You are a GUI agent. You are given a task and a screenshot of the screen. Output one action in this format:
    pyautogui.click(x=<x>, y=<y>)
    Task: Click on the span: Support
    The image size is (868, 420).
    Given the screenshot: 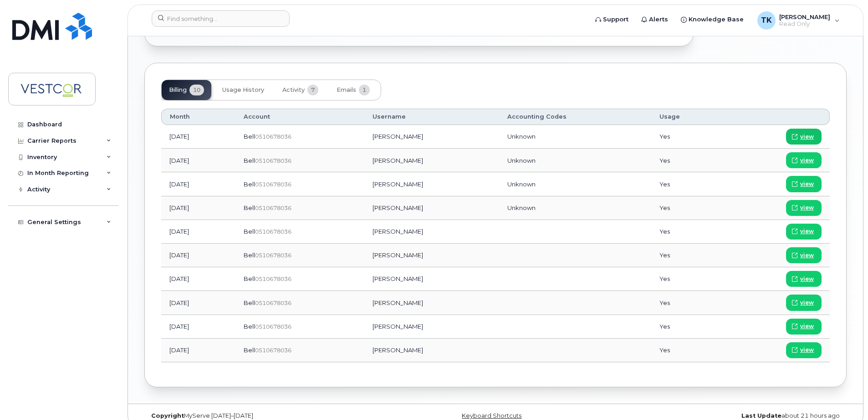 What is the action you would take?
    pyautogui.click(x=615, y=19)
    